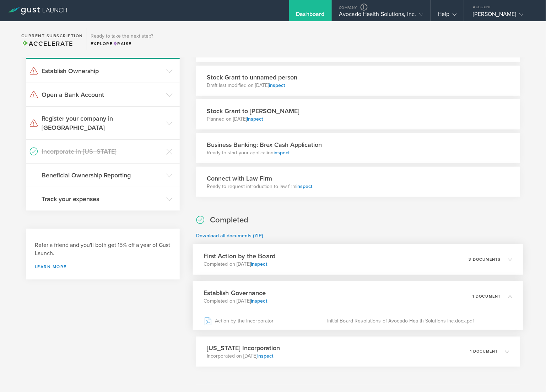  I want to click on div: Action by the Incorporator, so click(265, 321).